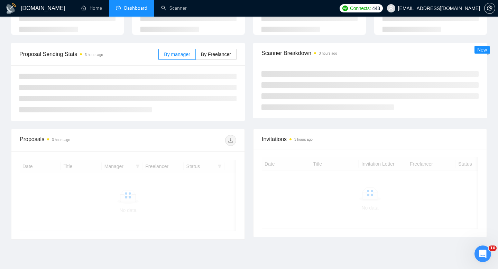 This screenshot has height=269, width=498. I want to click on span: Proposal Sending Stats, so click(89, 54).